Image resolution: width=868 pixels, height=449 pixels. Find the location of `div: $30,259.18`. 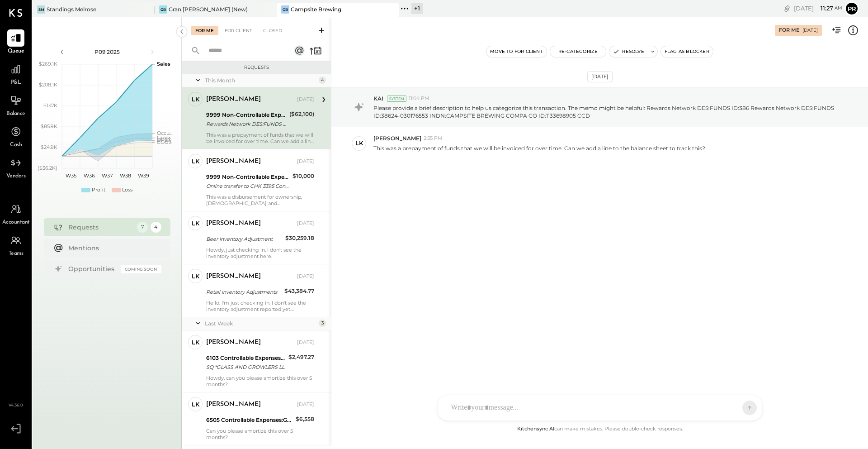

div: $30,259.18 is located at coordinates (300, 238).